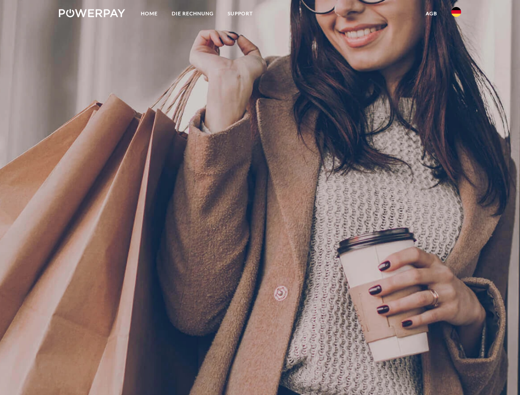 The image size is (520, 395). Describe the element at coordinates (456, 12) in the screenshot. I see `img: de` at that location.